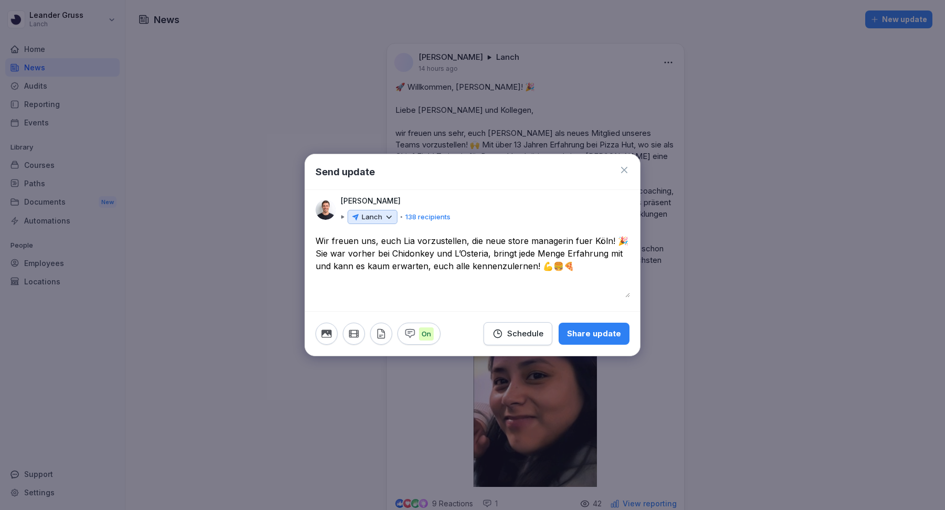  Describe the element at coordinates (594, 334) in the screenshot. I see `div: Share update` at that location.